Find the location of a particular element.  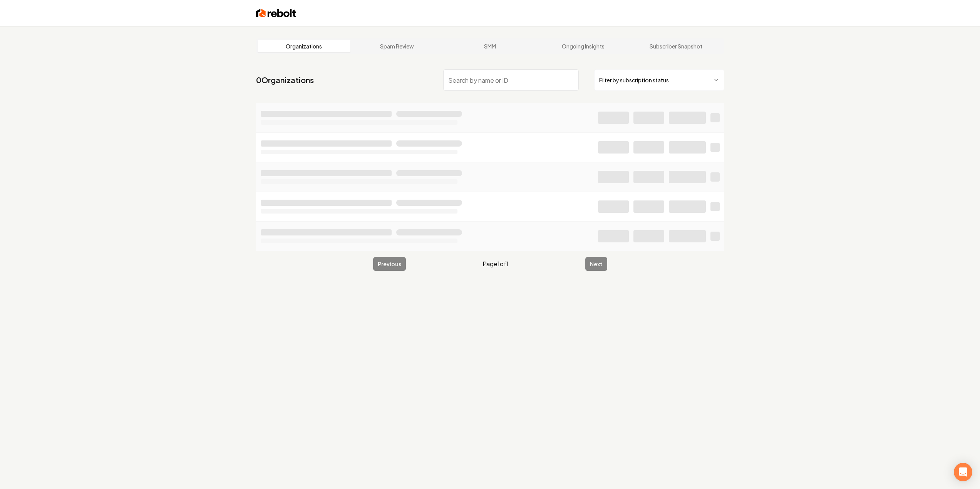

img: Rebolt Logo is located at coordinates (276, 13).